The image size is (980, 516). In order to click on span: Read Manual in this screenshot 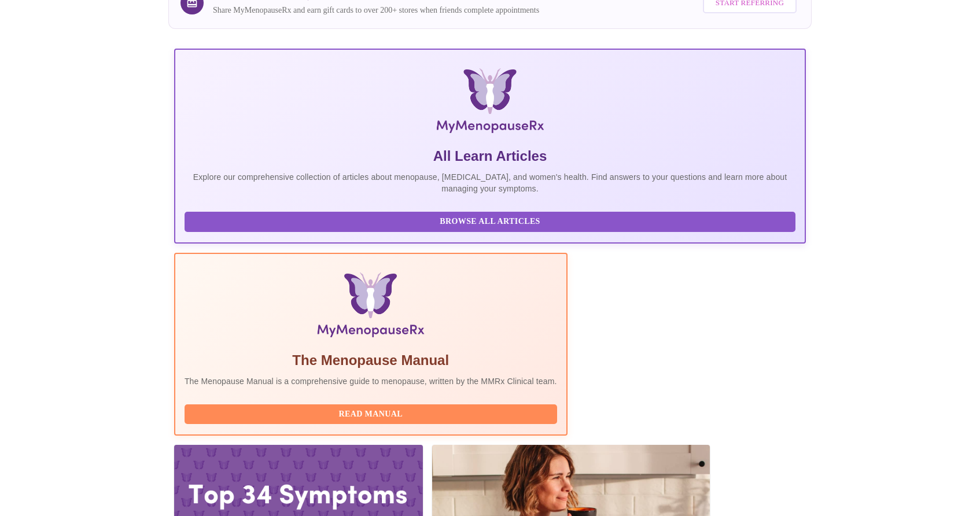, I will do `click(371, 414)`.